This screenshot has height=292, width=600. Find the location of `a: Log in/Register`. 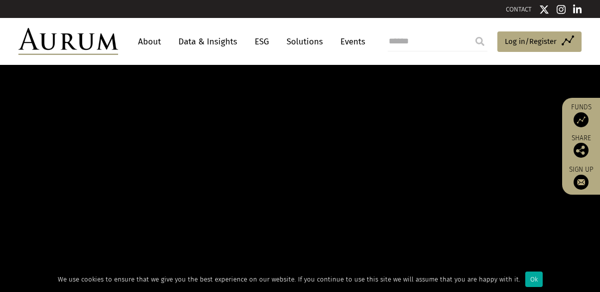

a: Log in/Register is located at coordinates (539, 42).